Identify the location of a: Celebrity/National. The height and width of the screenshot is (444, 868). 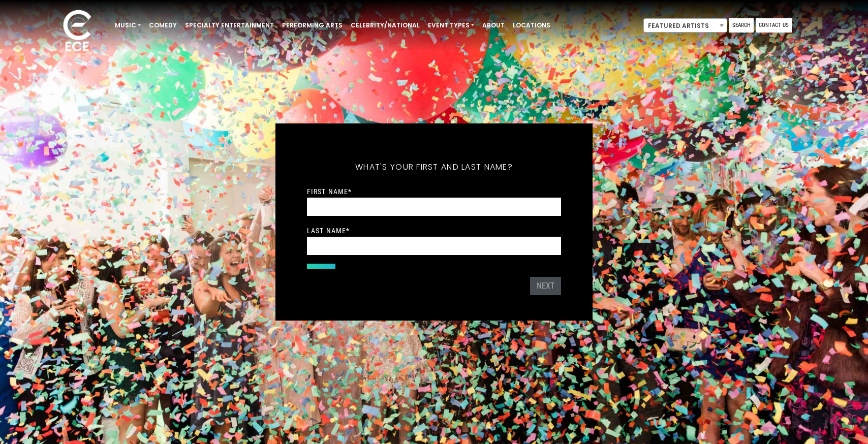
(385, 26).